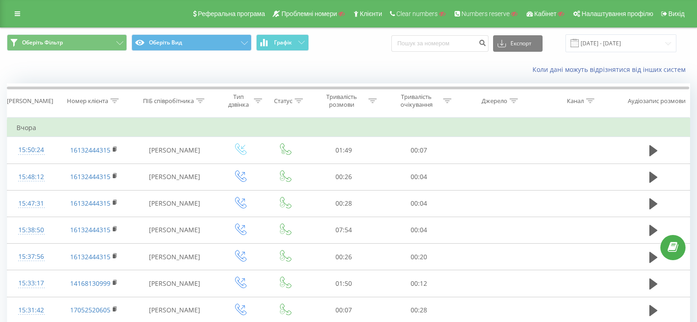  I want to click on a: 14168130999, so click(90, 283).